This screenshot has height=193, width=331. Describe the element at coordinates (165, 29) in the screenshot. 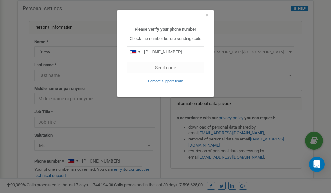

I see `b: Please verify your phone number` at that location.